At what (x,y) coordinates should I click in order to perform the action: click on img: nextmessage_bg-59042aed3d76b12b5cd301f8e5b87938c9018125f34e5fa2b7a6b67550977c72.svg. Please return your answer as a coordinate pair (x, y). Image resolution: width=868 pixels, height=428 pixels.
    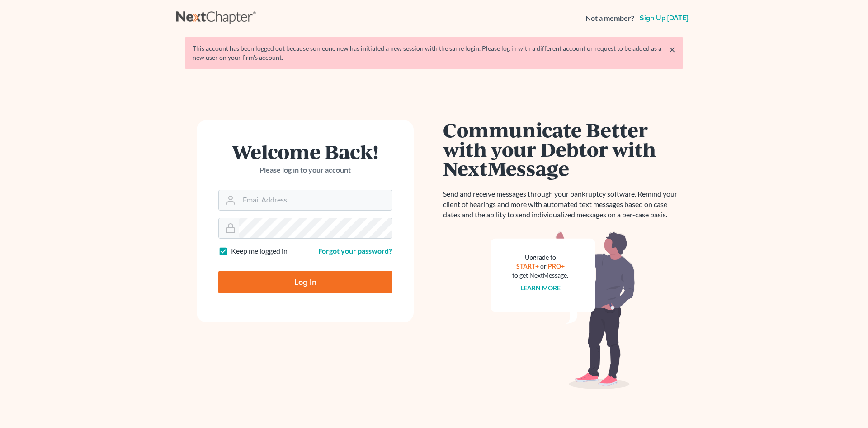
    Looking at the image, I should click on (563, 310).